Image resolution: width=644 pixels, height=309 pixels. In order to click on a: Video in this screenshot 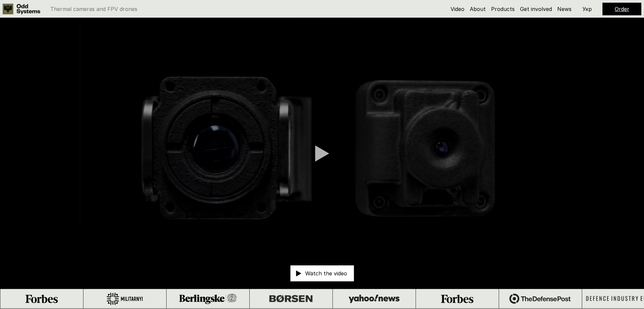, I will do `click(457, 9)`.